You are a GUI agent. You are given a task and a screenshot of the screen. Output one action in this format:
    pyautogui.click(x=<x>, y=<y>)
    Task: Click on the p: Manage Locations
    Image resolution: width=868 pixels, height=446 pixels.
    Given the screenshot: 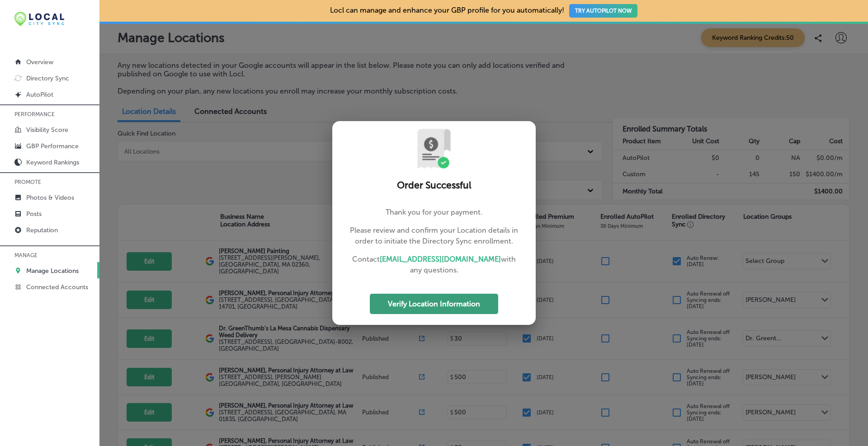 What is the action you would take?
    pyautogui.click(x=52, y=271)
    